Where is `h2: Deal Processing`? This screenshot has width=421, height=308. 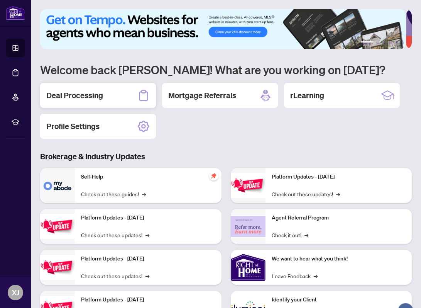 h2: Deal Processing is located at coordinates (74, 95).